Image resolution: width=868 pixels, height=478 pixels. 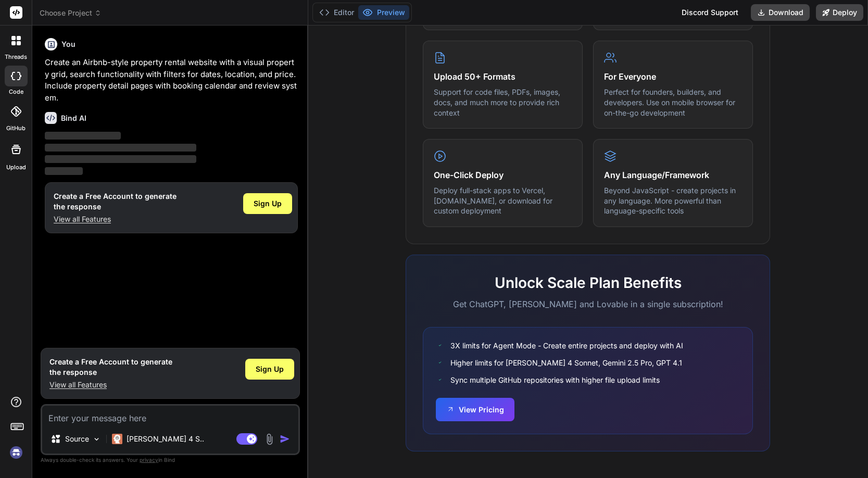 I want to click on span: privacy, so click(x=149, y=460).